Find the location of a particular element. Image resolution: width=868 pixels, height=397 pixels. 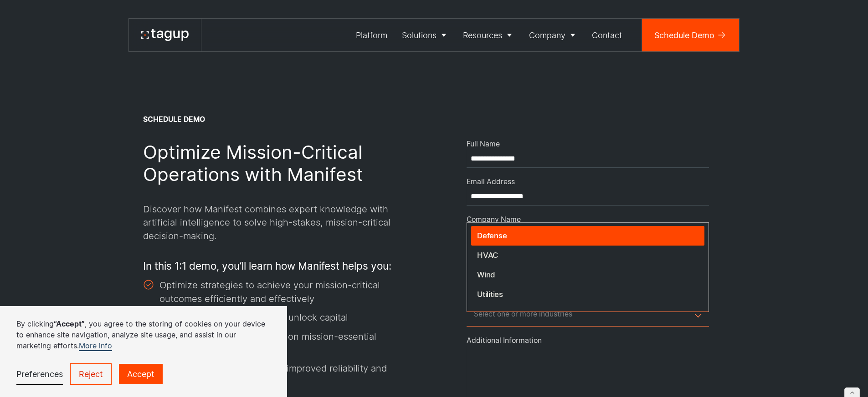

strong: “Accept” is located at coordinates (69, 324).